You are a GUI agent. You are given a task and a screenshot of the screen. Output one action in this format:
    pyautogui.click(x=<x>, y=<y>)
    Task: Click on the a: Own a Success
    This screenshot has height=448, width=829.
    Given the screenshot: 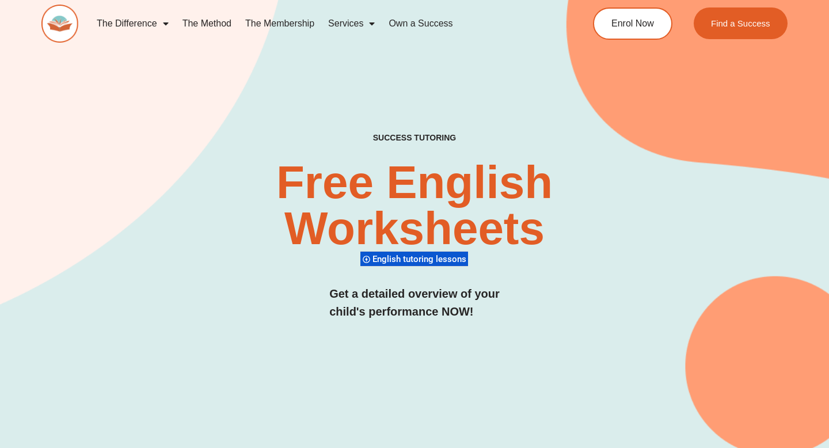 What is the action you would take?
    pyautogui.click(x=420, y=24)
    